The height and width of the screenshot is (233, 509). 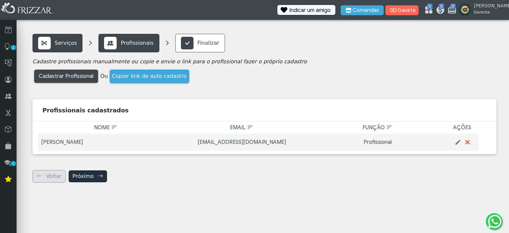 What do you see at coordinates (377, 128) in the screenshot?
I see `th: Função: activate to sort column ascending` at bounding box center [377, 128].